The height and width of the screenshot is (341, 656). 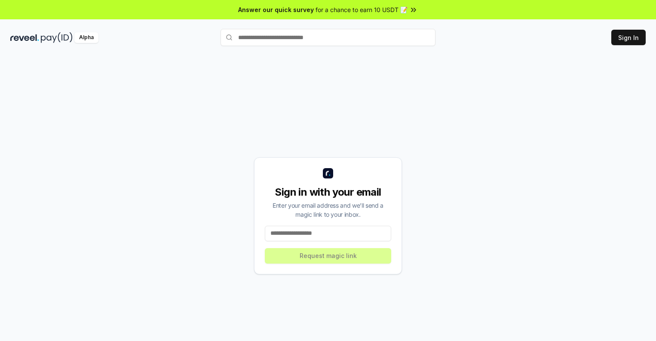 I want to click on img: reveel_dark, so click(x=25, y=37).